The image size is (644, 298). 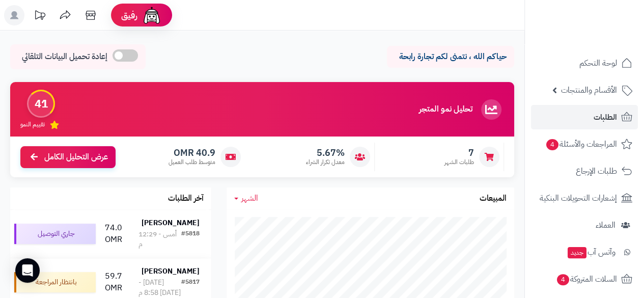 I want to click on span: السلات المتروكة, so click(x=587, y=280).